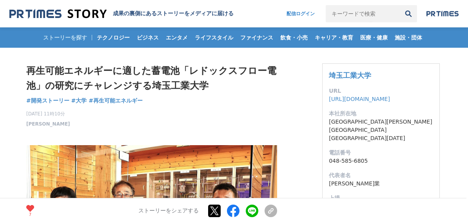 The height and width of the screenshot is (223, 468). What do you see at coordinates (58, 14) in the screenshot?
I see `img: 成果の裏側にあるストーリーをメディアに届ける` at bounding box center [58, 14].